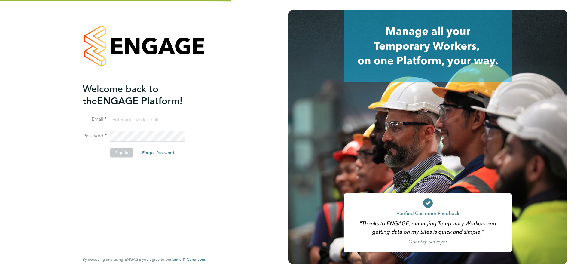 Image resolution: width=577 pixels, height=274 pixels. I want to click on label: Password, so click(95, 136).